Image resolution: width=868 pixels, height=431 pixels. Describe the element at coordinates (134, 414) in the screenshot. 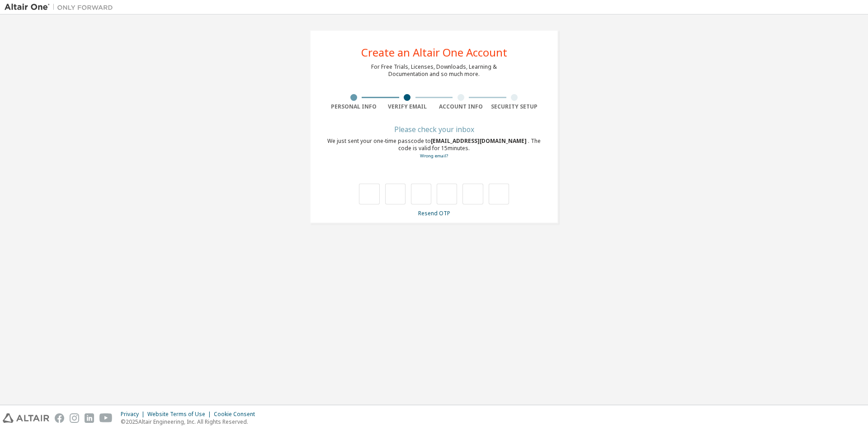

I see `div: Privacy` at that location.